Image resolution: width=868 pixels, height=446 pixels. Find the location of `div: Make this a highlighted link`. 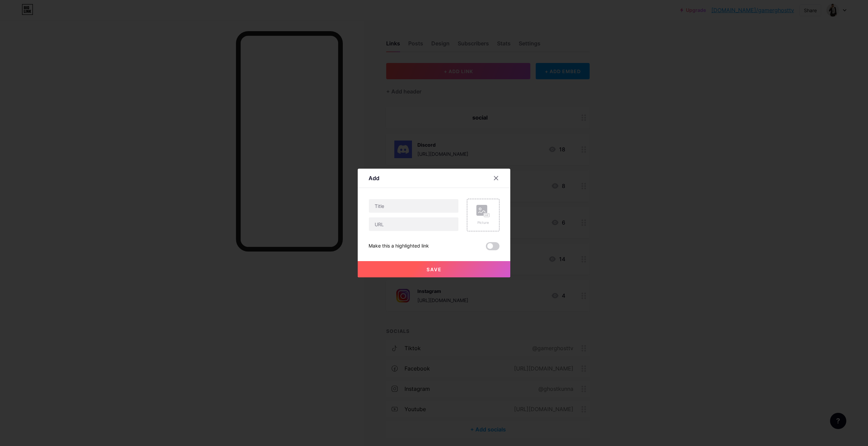

div: Make this a highlighted link is located at coordinates (399, 246).